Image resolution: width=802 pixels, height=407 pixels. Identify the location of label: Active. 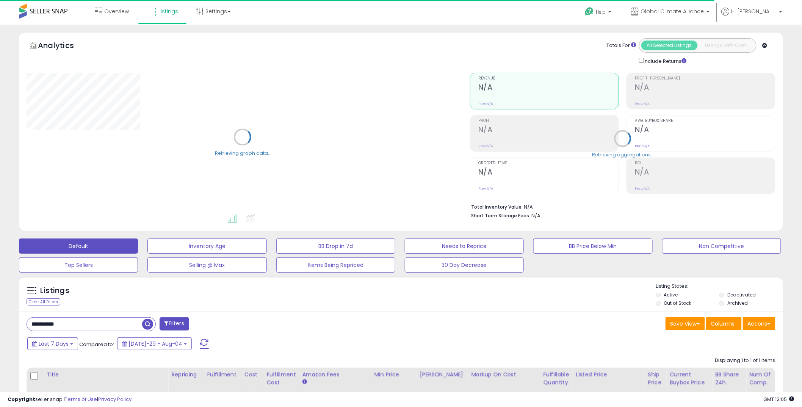
(671, 295).